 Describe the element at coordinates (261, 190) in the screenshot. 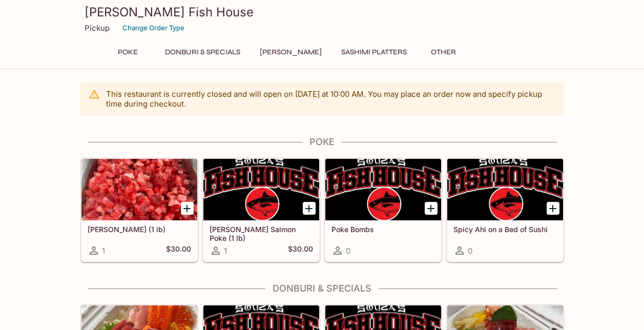

I see `div: Ora King Salmon Poke (1 lb)` at that location.